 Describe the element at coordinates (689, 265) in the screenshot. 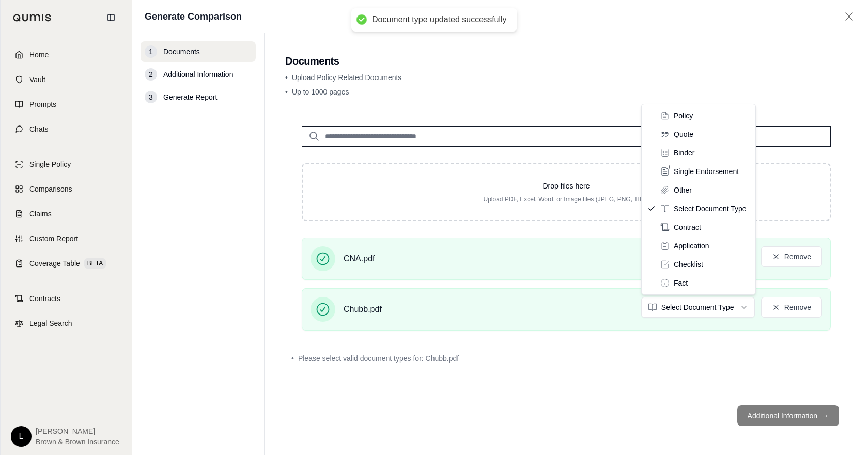

I see `span: Checklist` at that location.